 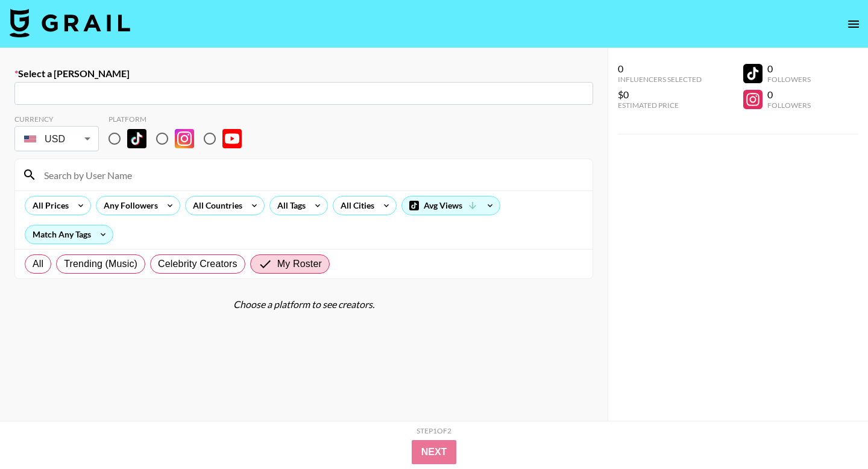 I want to click on button: open drawer, so click(x=853, y=24).